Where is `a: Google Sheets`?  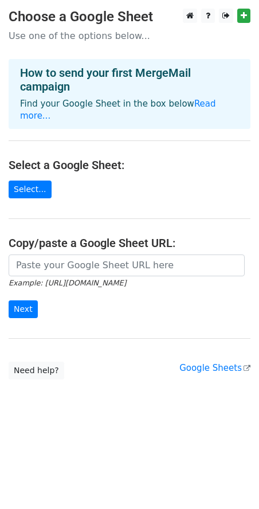 a: Google Sheets is located at coordinates (215, 368).